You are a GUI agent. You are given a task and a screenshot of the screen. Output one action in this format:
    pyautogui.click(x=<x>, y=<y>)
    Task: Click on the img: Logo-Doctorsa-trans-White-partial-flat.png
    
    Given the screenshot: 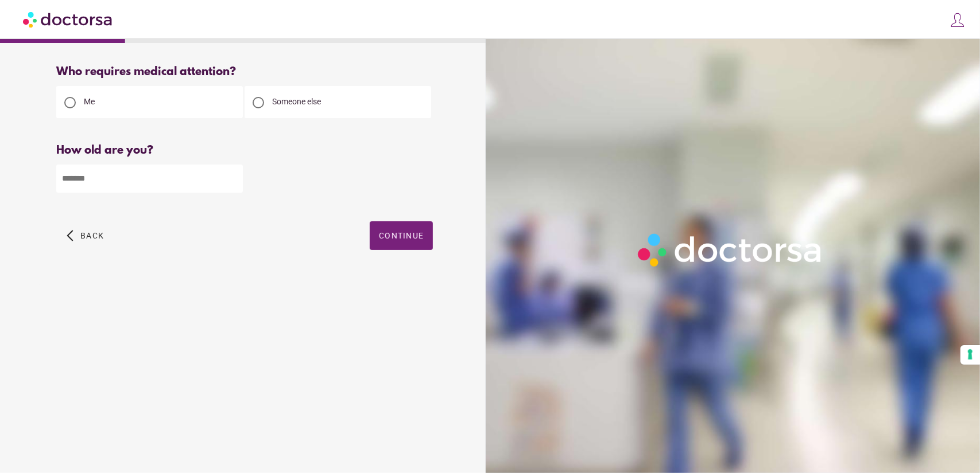 What is the action you would take?
    pyautogui.click(x=730, y=250)
    